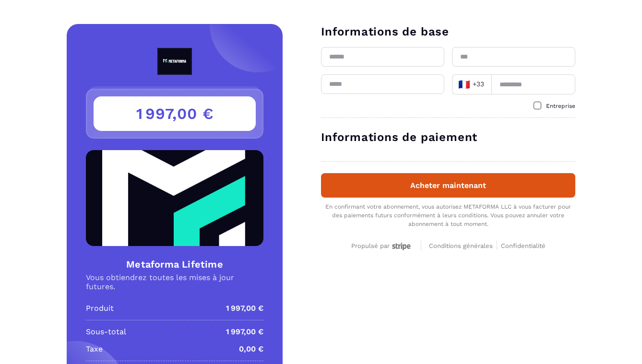  I want to click on button: Acheter maintenant, so click(449, 185).